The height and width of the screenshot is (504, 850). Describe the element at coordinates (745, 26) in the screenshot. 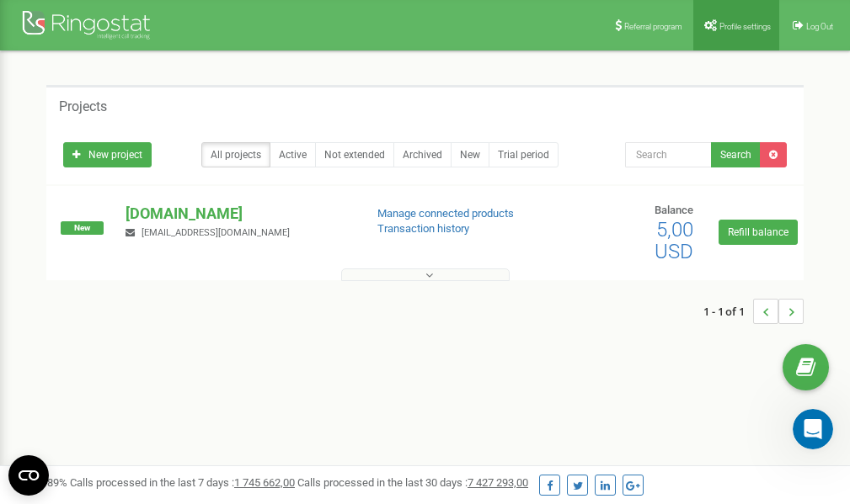

I see `span: Profile settings` at that location.